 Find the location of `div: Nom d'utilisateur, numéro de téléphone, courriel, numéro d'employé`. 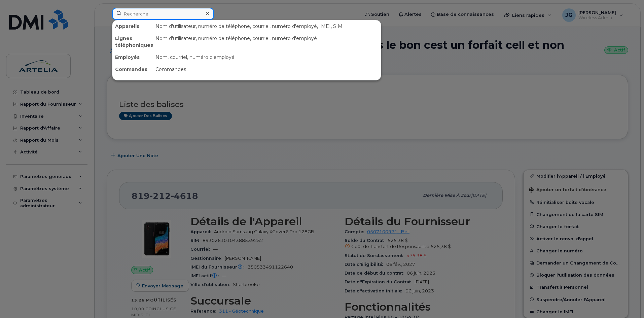

div: Nom d'utilisateur, numéro de téléphone, courriel, numéro d'employé is located at coordinates (267, 42).